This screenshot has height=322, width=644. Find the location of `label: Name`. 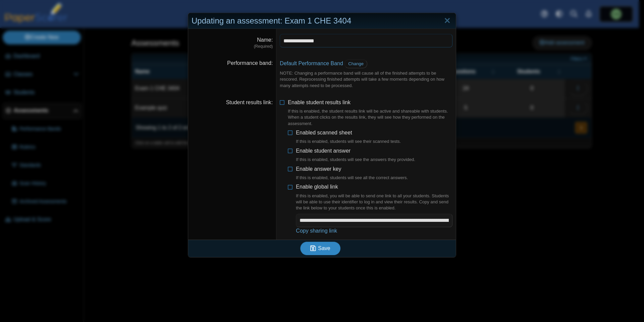

label: Name is located at coordinates (265, 40).